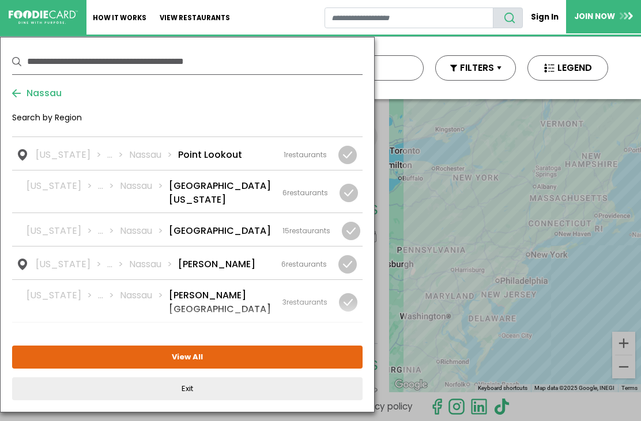  Describe the element at coordinates (508, 18) in the screenshot. I see `button: search` at that location.